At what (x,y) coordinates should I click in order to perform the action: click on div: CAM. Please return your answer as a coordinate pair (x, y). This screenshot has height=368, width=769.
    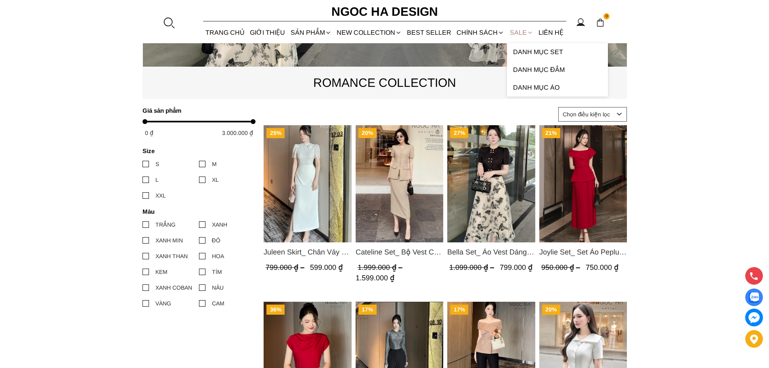
    Looking at the image, I should click on (218, 303).